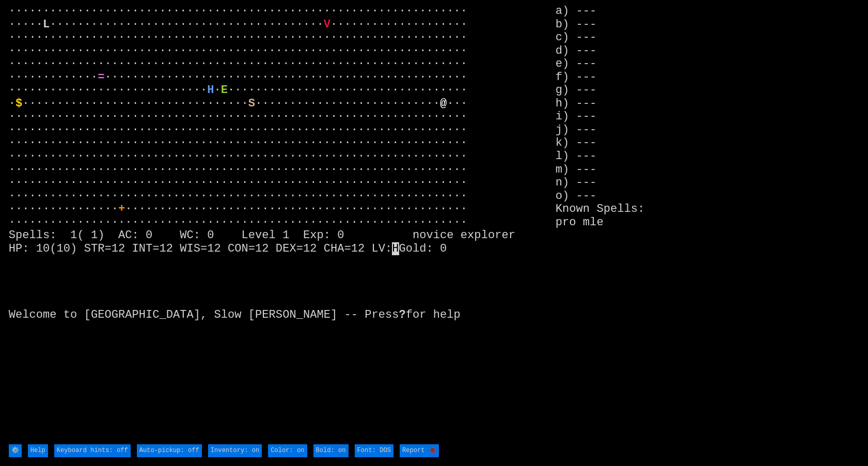  What do you see at coordinates (327, 25) in the screenshot?
I see `font: V` at bounding box center [327, 25].